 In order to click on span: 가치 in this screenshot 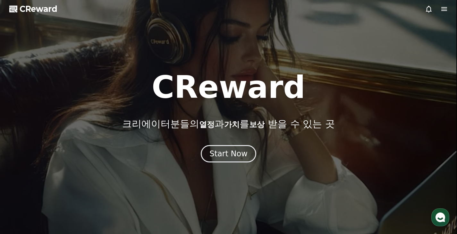, I will do `click(232, 124)`.